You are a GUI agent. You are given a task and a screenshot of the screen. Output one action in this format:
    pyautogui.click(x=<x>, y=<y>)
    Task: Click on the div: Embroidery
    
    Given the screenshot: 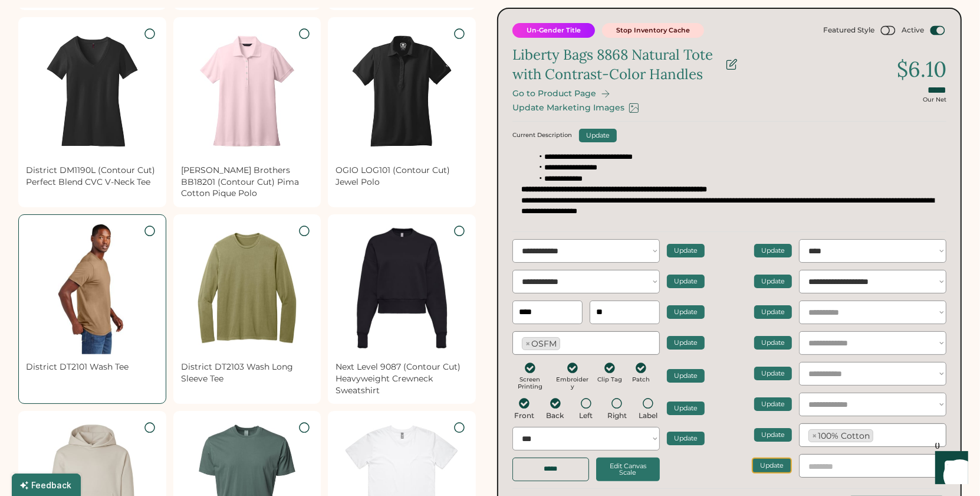 What is the action you would take?
    pyautogui.click(x=573, y=383)
    